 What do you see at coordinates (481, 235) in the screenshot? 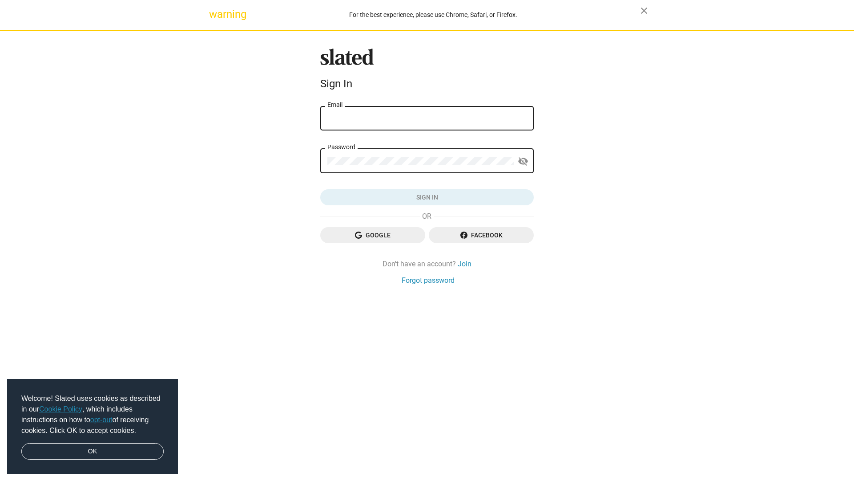
I see `span: Facebook` at bounding box center [481, 235].